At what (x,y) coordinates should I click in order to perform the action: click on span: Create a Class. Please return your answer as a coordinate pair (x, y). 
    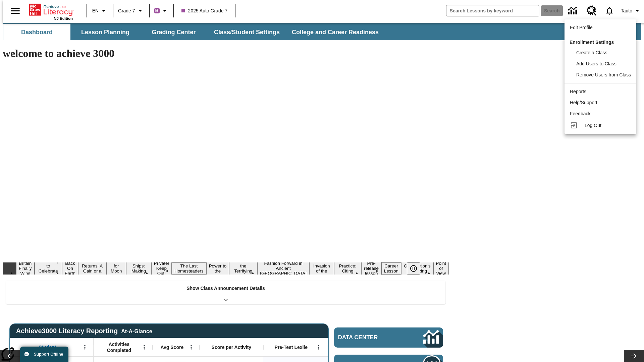
    Looking at the image, I should click on (591, 53).